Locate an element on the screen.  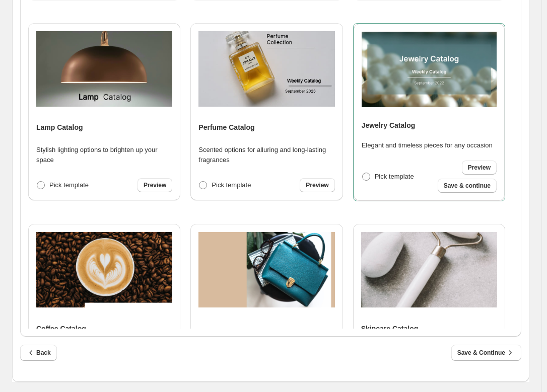
h4: Lamp Catalog is located at coordinates (60, 127).